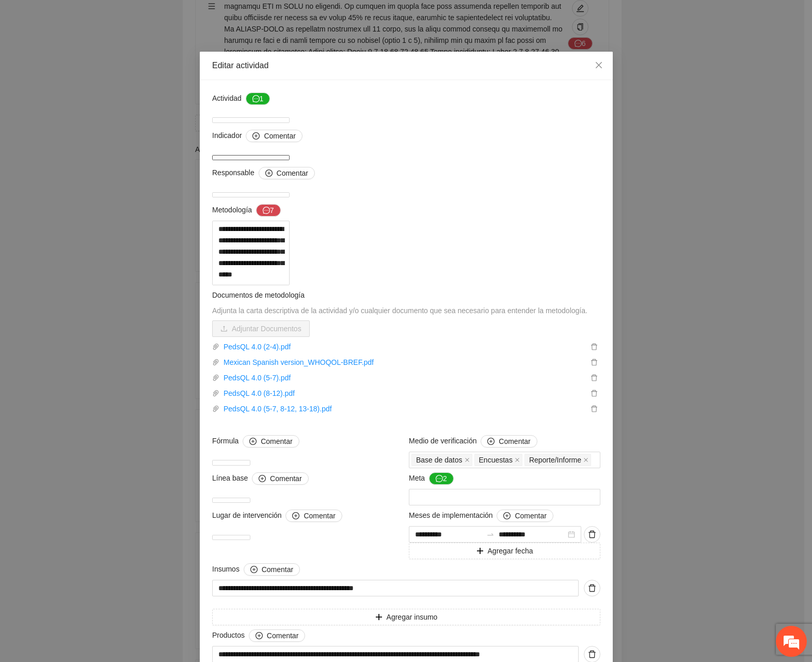 This screenshot has width=812, height=662. Describe the element at coordinates (509, 441) in the screenshot. I see `button: Medio de verificación` at that location.